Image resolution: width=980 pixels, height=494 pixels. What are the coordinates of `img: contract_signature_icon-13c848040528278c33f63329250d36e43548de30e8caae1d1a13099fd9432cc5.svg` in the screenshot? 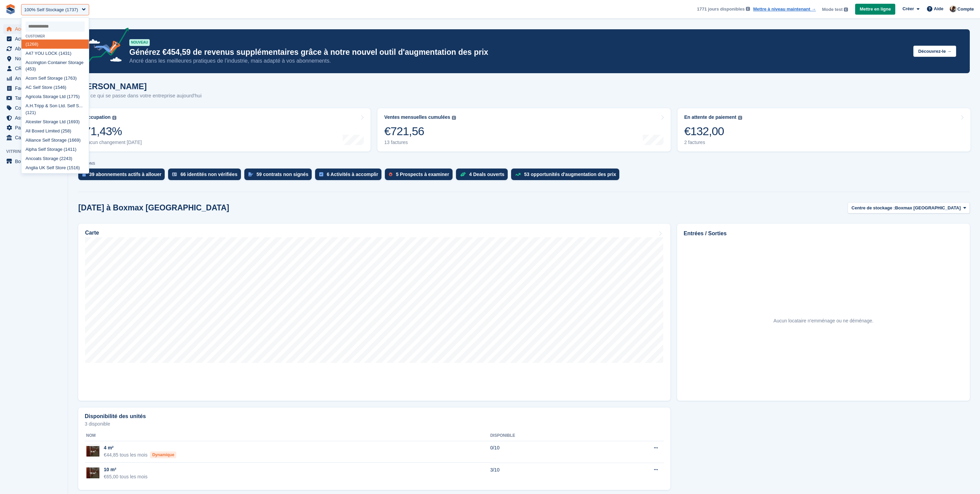 It's located at (251, 174).